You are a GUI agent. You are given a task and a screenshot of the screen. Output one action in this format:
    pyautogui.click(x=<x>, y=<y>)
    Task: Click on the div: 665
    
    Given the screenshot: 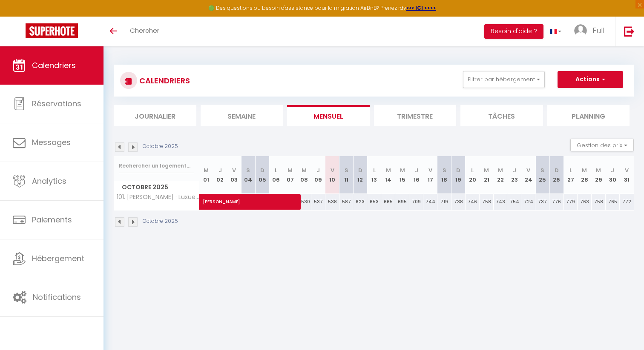 What is the action you would take?
    pyautogui.click(x=388, y=202)
    